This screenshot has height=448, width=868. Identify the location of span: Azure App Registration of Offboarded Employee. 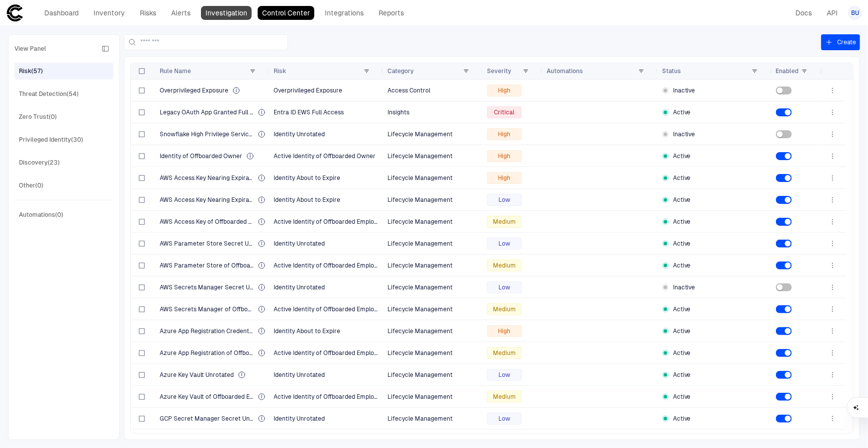
(206, 353).